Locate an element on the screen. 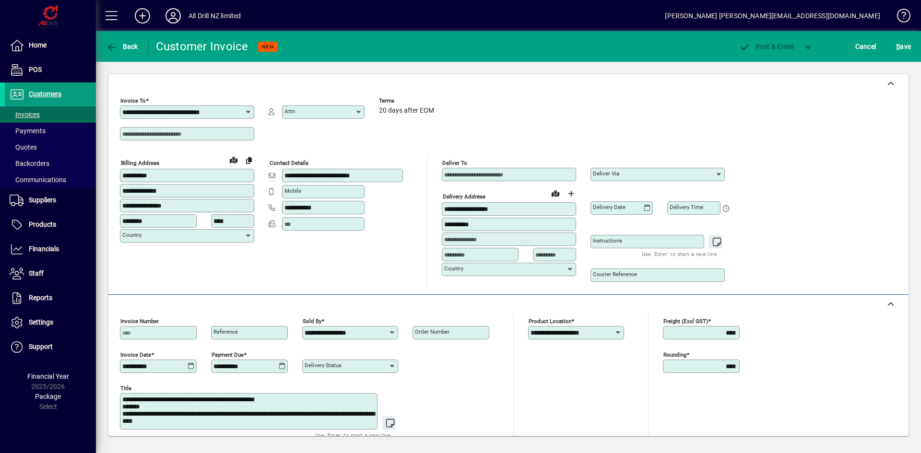 The image size is (921, 453). mat-label: Invoice To is located at coordinates (133, 101).